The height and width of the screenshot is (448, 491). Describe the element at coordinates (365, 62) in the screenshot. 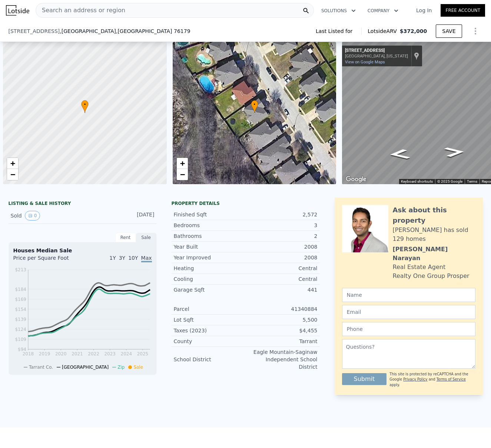

I see `a: View on Google Maps` at that location.